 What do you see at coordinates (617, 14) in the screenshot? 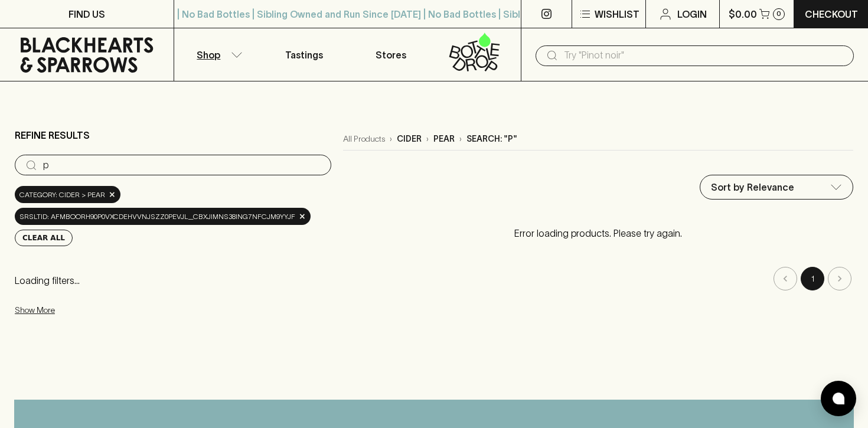
I see `p: Wishlist` at bounding box center [617, 14].